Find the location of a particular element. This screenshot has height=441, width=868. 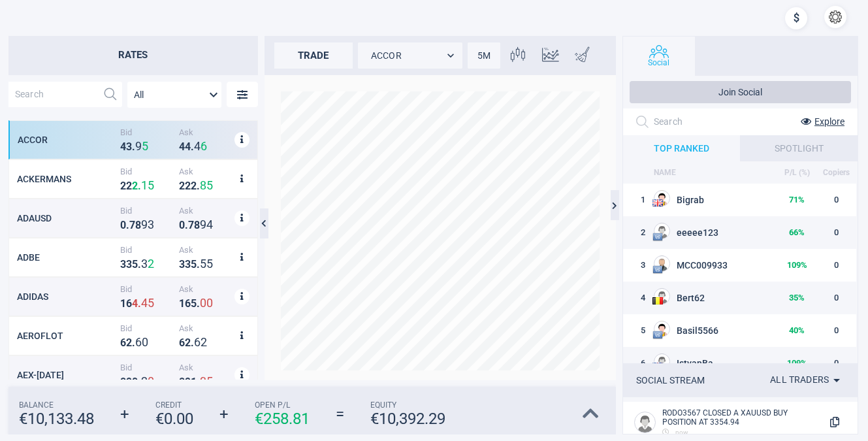

div: All is located at coordinates (174, 95).